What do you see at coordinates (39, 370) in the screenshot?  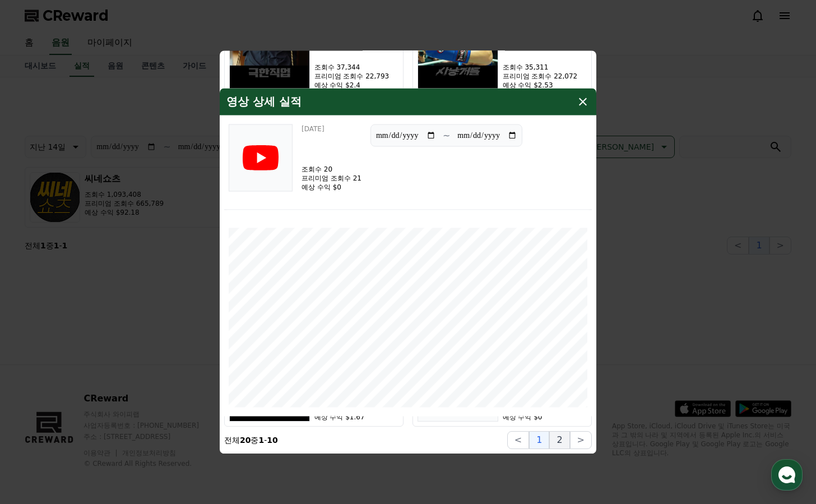 I see `a: 홈` at bounding box center [39, 370].